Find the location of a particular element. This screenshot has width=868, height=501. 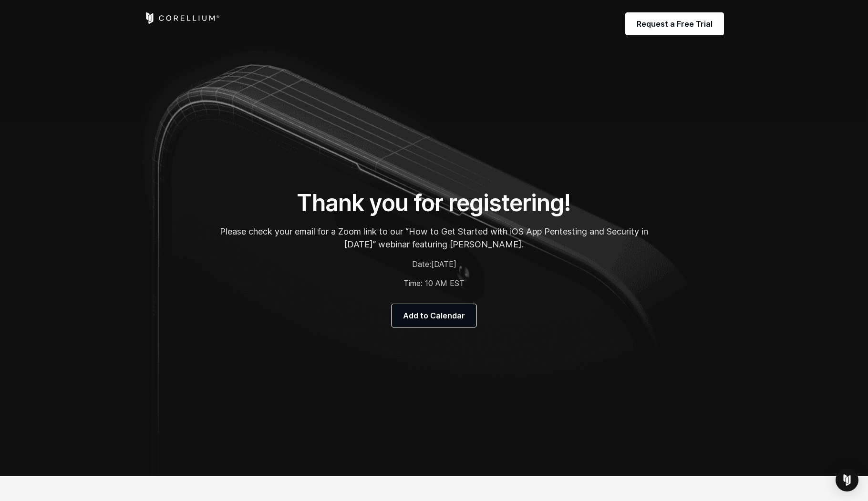

p: Time: 10 AM EST is located at coordinates (434, 283).